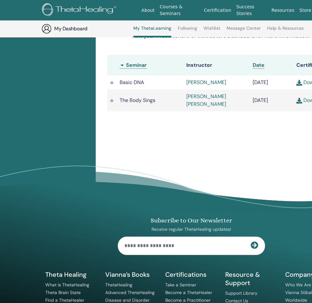 The height and width of the screenshot is (303, 312). Describe the element at coordinates (130, 292) in the screenshot. I see `a: Advanced ThetaHealing` at that location.